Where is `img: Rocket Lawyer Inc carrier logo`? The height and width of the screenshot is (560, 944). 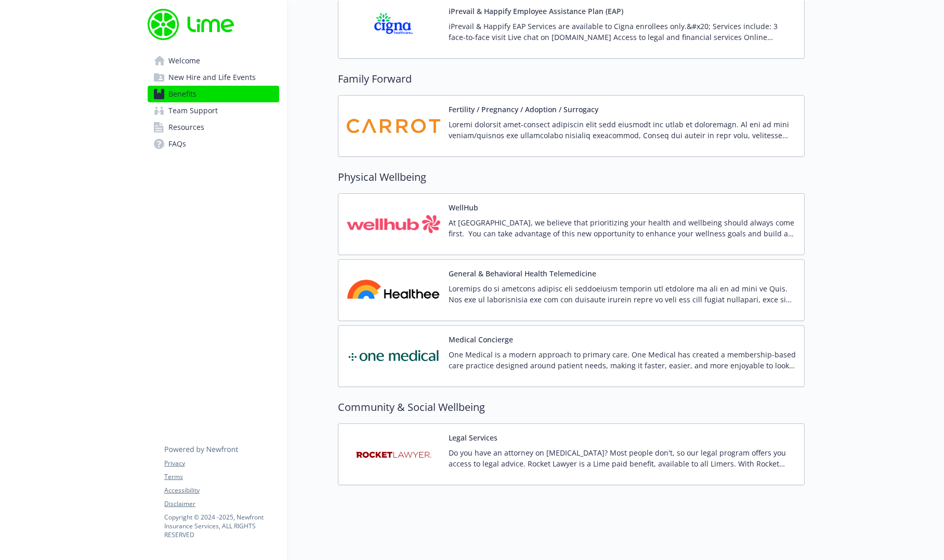 img: Rocket Lawyer Inc carrier logo is located at coordinates (393, 455).